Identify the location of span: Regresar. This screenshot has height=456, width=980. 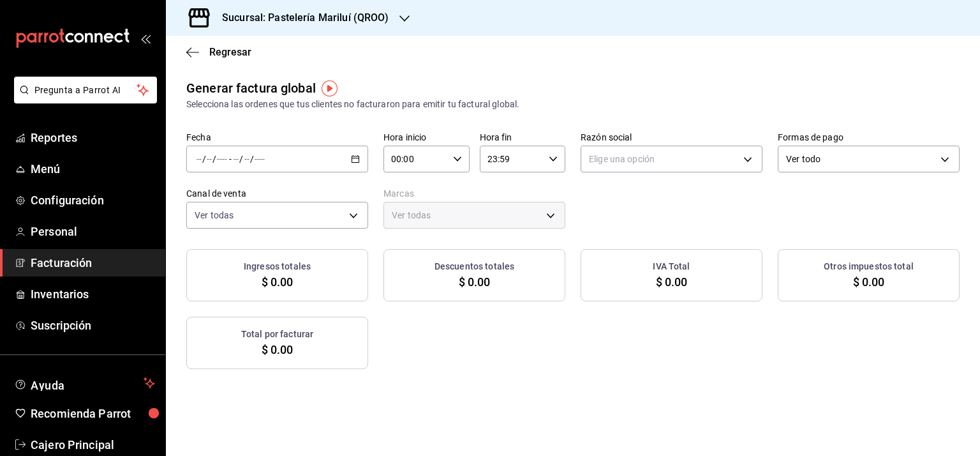
(230, 52).